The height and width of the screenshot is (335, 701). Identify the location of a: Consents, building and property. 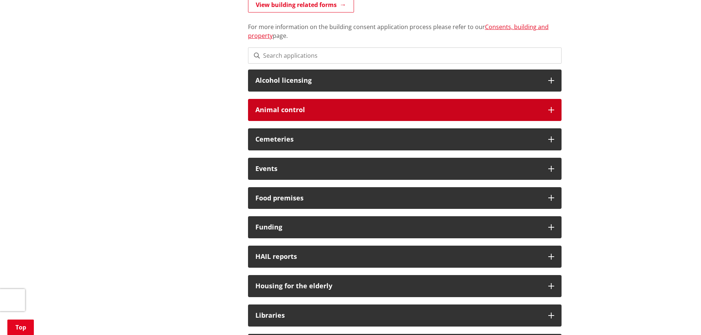
(398, 31).